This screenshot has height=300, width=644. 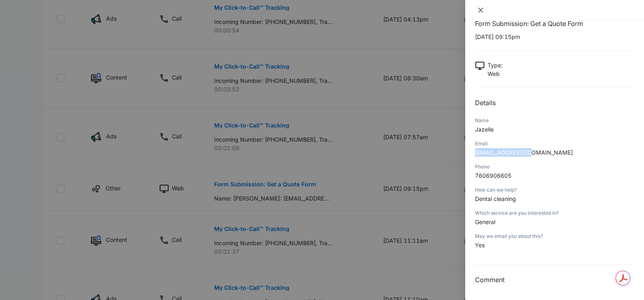 What do you see at coordinates (481, 10) in the screenshot?
I see `span: close` at bounding box center [481, 10].